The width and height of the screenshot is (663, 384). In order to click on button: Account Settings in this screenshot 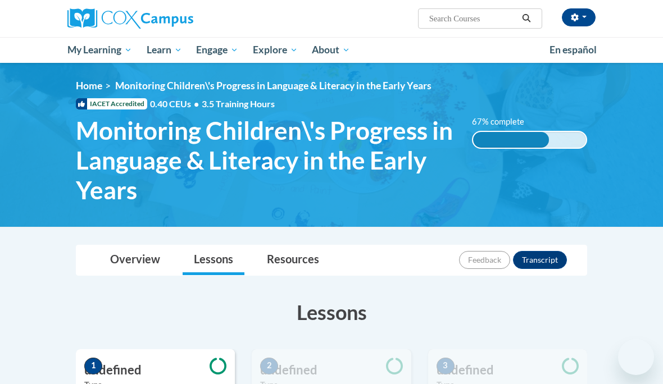, I will do `click(579, 17)`.